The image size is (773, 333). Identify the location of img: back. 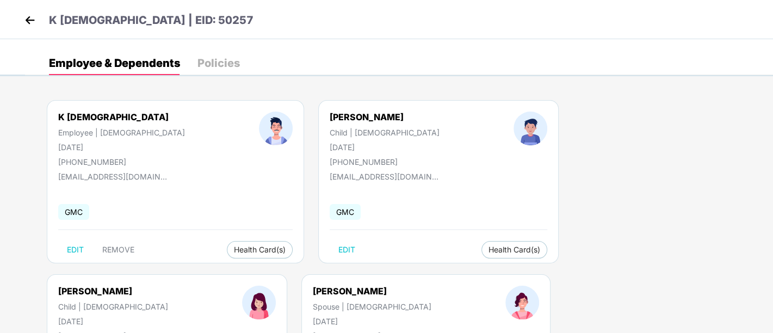
(30, 20).